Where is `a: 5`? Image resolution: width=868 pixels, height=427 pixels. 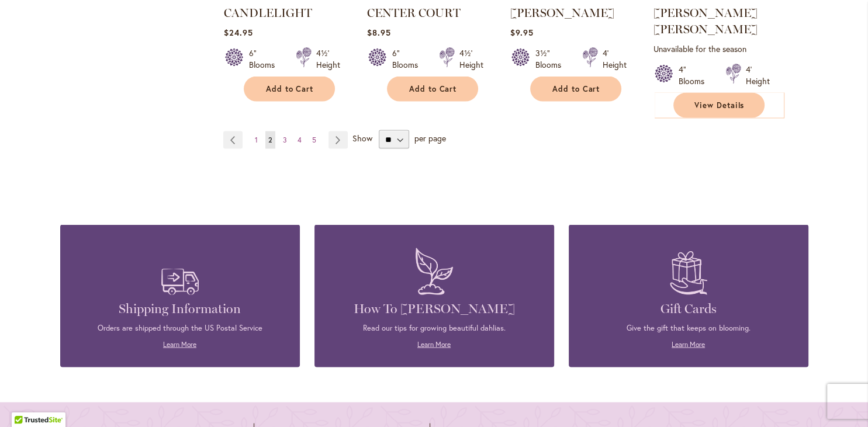
a: 5 is located at coordinates (314, 139).